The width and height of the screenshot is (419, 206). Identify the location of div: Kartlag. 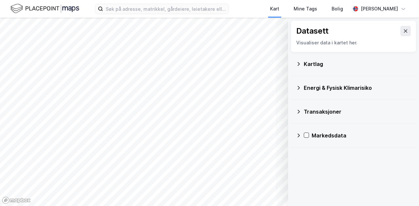
(357, 64).